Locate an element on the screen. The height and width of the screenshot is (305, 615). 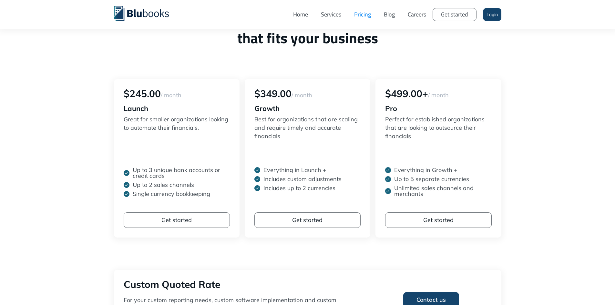
div: $245.00 is located at coordinates (177, 94).